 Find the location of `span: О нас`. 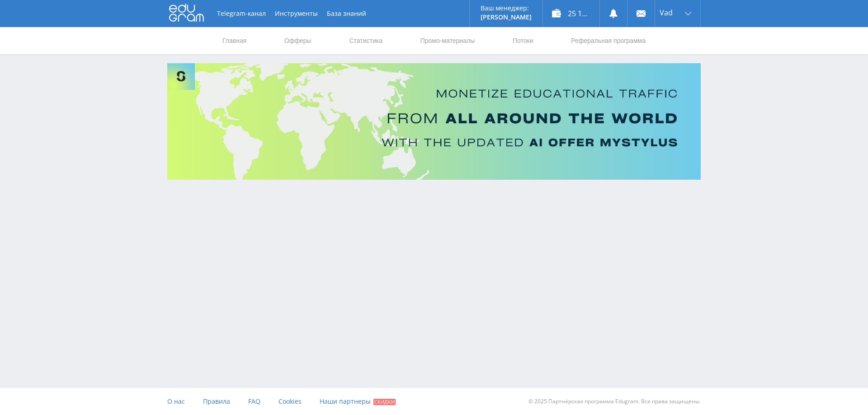

span: О нас is located at coordinates (176, 401).